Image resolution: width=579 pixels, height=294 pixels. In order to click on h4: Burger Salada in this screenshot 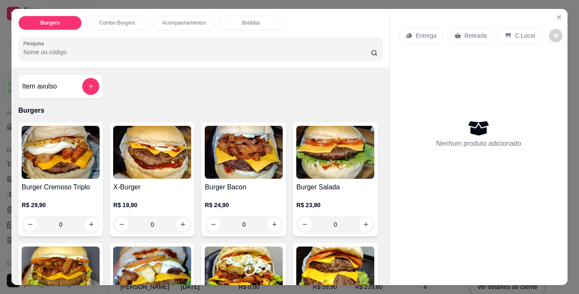, I will do `click(335, 187)`.